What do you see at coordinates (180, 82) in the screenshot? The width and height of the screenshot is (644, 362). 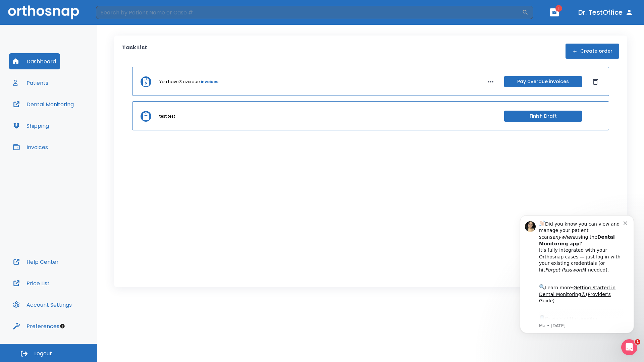 I see `p: You have 3 overdue` at bounding box center [180, 82].